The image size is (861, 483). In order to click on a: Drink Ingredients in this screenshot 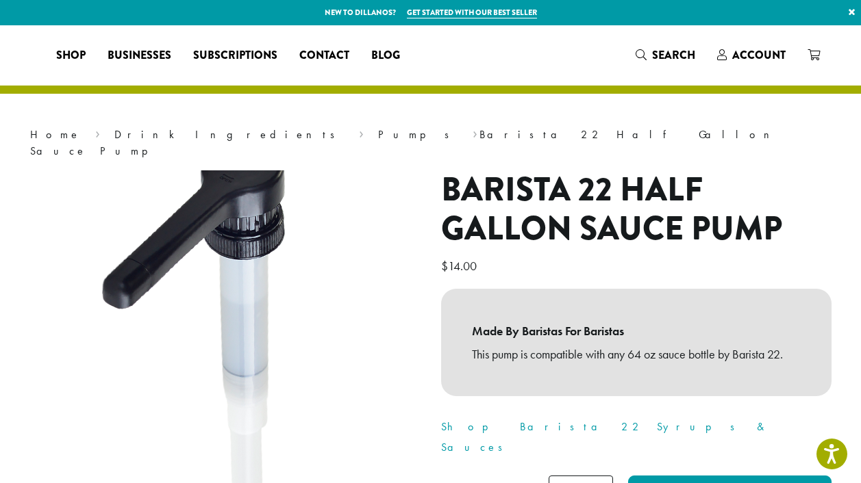, I will do `click(229, 134)`.